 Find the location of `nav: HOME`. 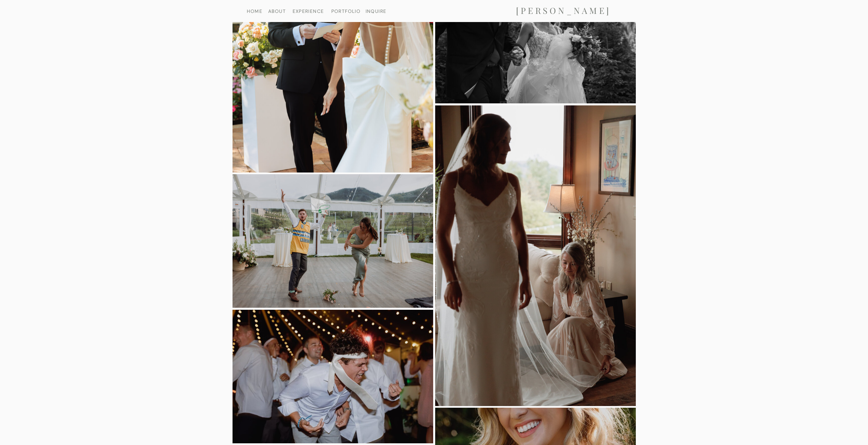

nav: HOME is located at coordinates (254, 11).